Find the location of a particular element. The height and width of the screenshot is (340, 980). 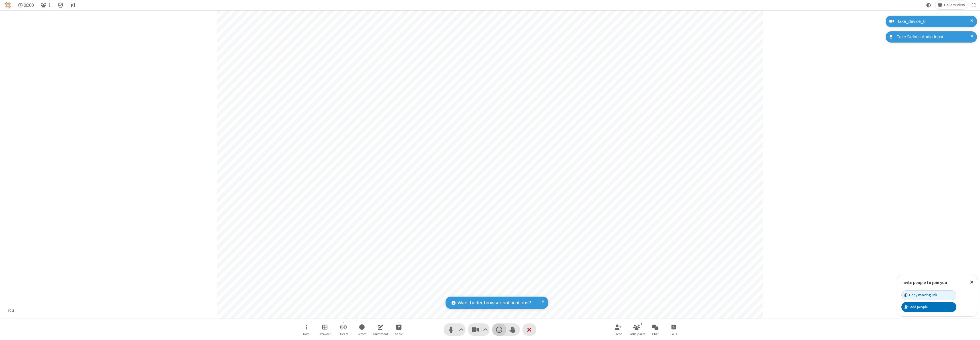

span: 00:00 is located at coordinates (29, 5).